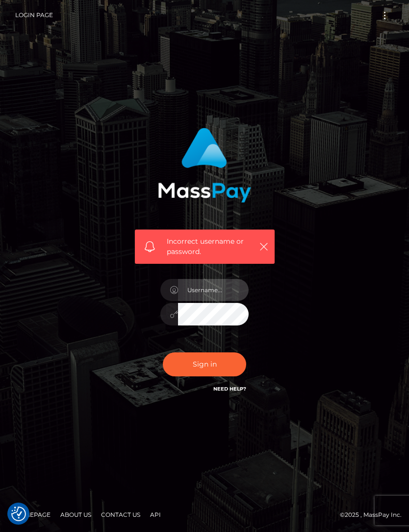  What do you see at coordinates (19, 514) in the screenshot?
I see `img: Revisit consent button` at bounding box center [19, 514].